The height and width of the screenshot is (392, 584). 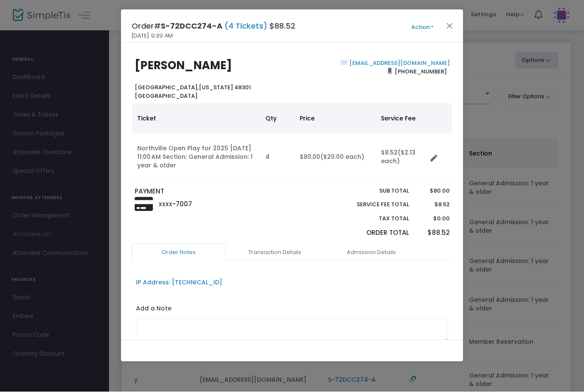 What do you see at coordinates (450, 26) in the screenshot?
I see `button: Close` at bounding box center [450, 26].